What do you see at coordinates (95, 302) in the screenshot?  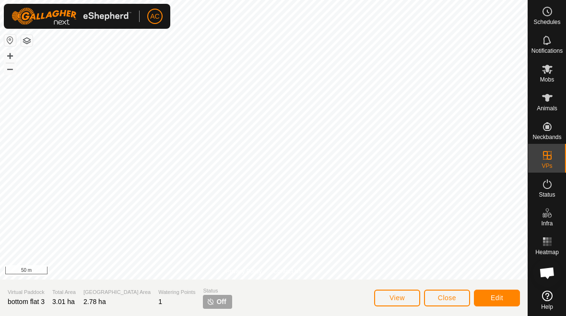 I see `span: 2.78 ha` at bounding box center [95, 302].